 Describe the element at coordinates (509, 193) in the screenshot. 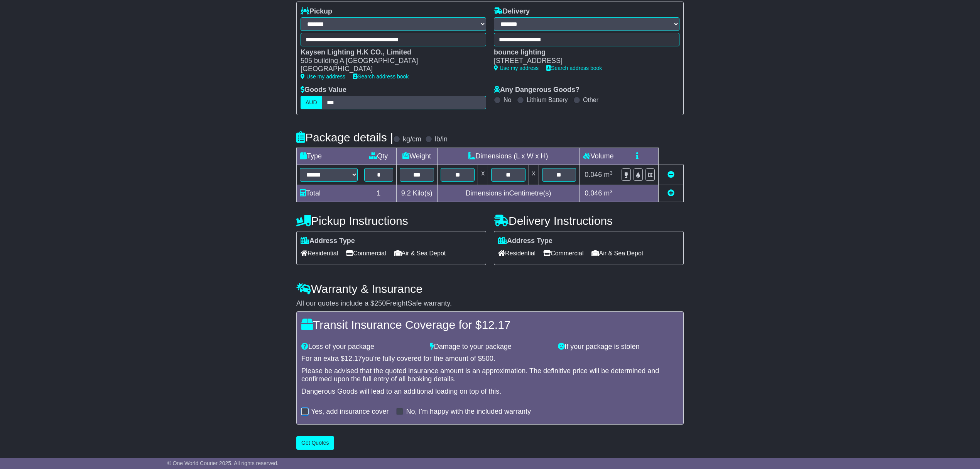

I see `td: Dimensions in Centimetre(s)` at that location.